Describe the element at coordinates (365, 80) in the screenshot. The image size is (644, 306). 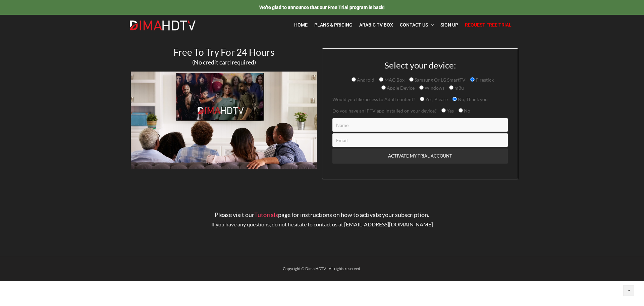
I see `span: Android` at that location.